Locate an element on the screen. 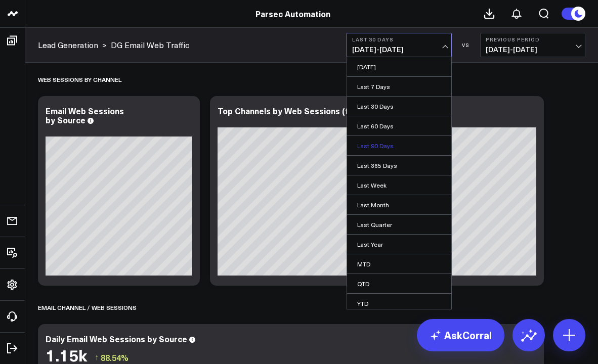 The height and width of the screenshot is (364, 598). a: YTD is located at coordinates (399, 303).